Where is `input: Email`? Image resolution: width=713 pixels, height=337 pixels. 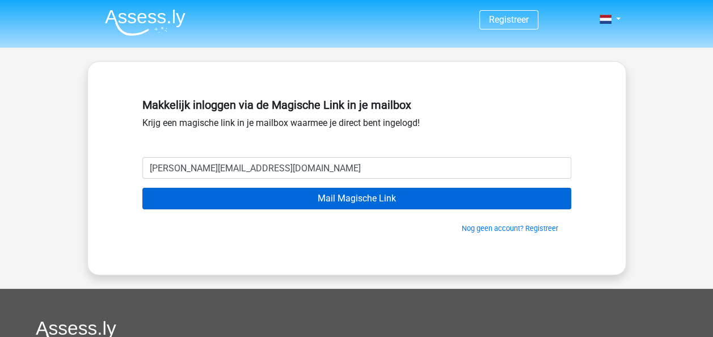 input: Email is located at coordinates (357, 168).